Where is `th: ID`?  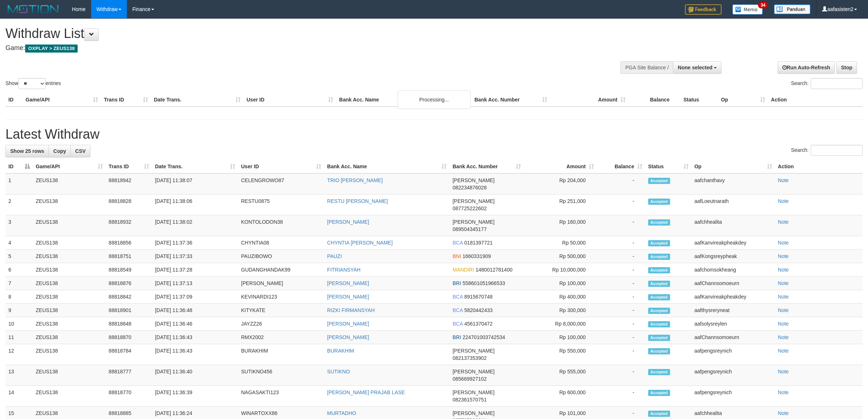
th: ID is located at coordinates (14, 100).